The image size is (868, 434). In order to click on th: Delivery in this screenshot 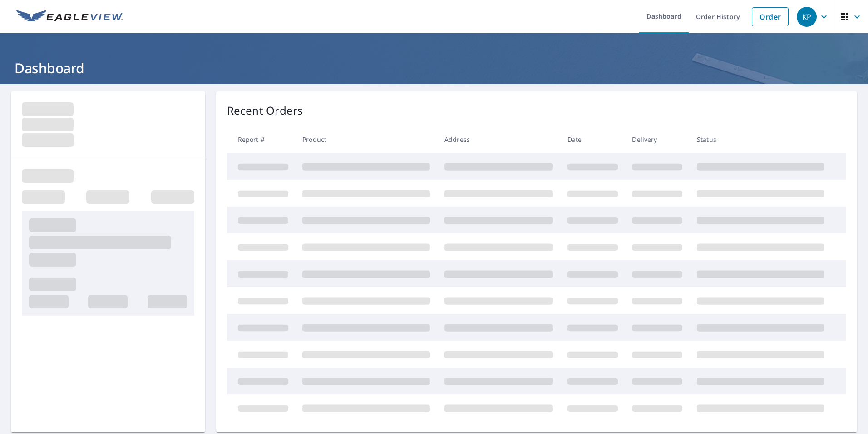, I will do `click(657, 139)`.